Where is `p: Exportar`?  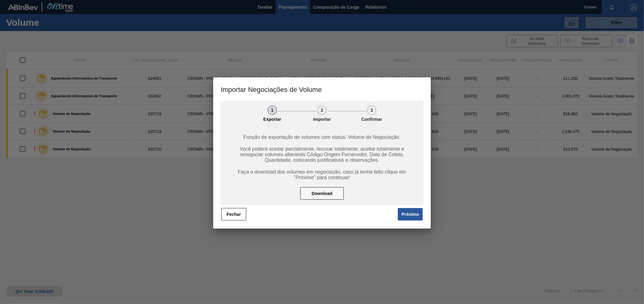 p: Exportar is located at coordinates (272, 119).